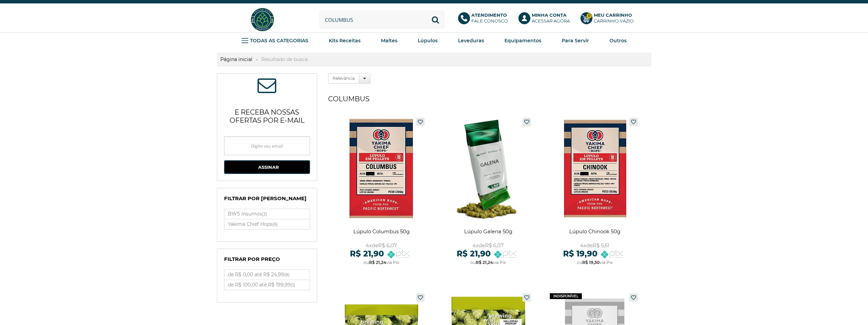  Describe the element at coordinates (275, 41) in the screenshot. I see `a: TODAS AS CATEGORIAS` at that location.